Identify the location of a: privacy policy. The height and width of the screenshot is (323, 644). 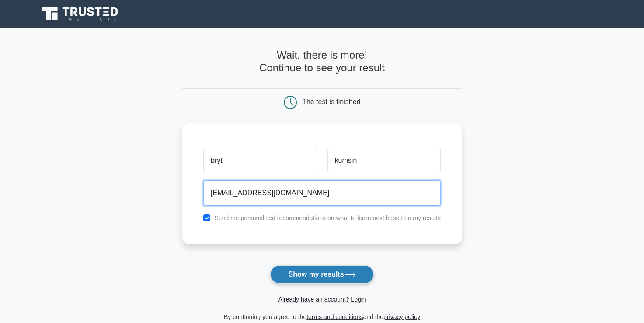
(402, 317).